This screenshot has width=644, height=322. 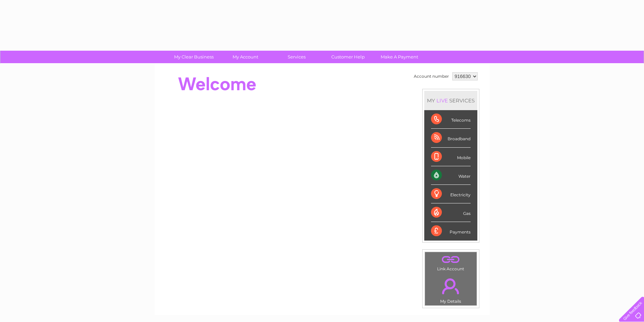 What do you see at coordinates (348, 57) in the screenshot?
I see `a: Customer Help` at bounding box center [348, 57].